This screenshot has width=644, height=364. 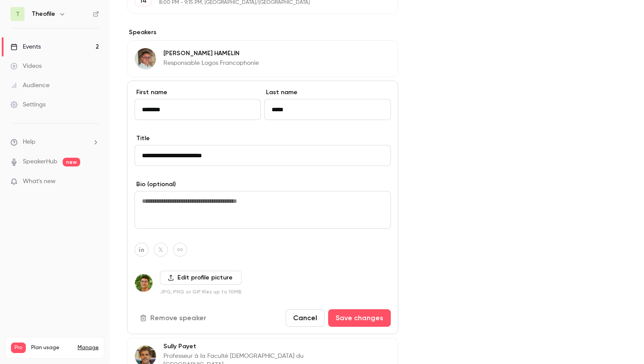 What do you see at coordinates (26, 66) in the screenshot?
I see `div: Videos` at bounding box center [26, 66].